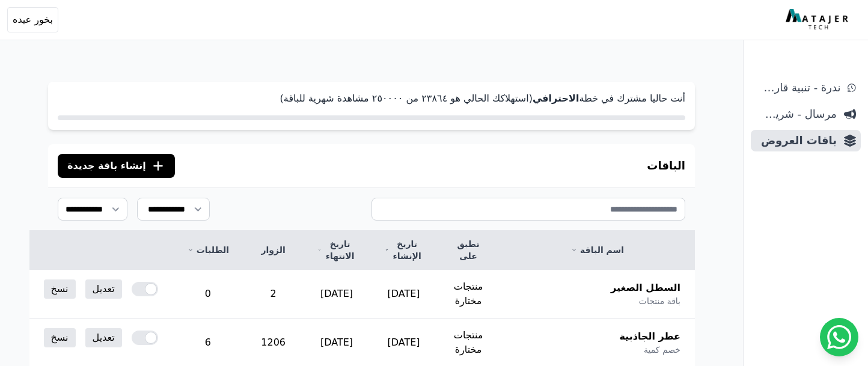  I want to click on a: الطلبات, so click(208, 250).